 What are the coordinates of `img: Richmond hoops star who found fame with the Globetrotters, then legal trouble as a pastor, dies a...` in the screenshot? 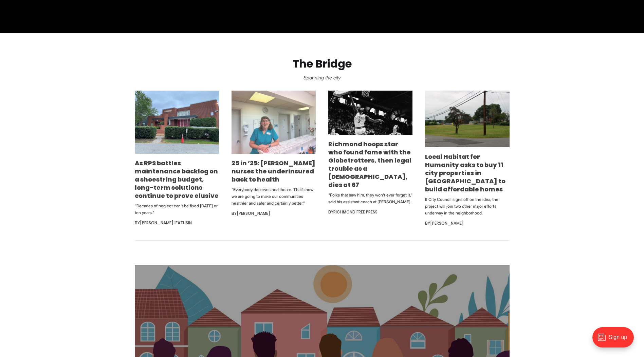 It's located at (370, 113).